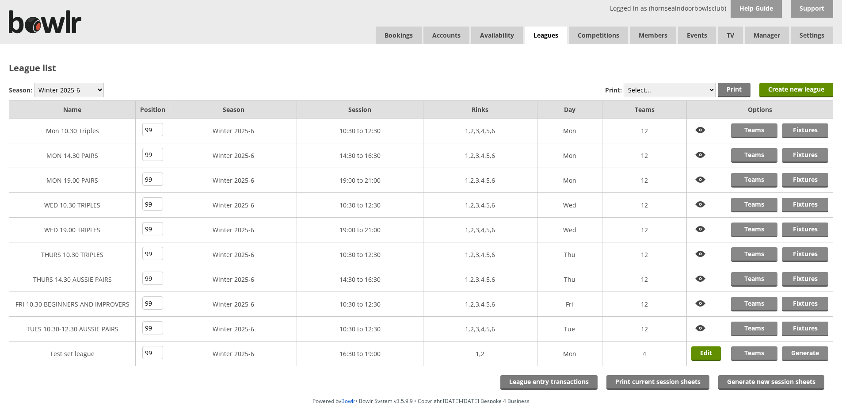 This screenshot has width=842, height=403. What do you see at coordinates (570, 110) in the screenshot?
I see `td: Day` at bounding box center [570, 110].